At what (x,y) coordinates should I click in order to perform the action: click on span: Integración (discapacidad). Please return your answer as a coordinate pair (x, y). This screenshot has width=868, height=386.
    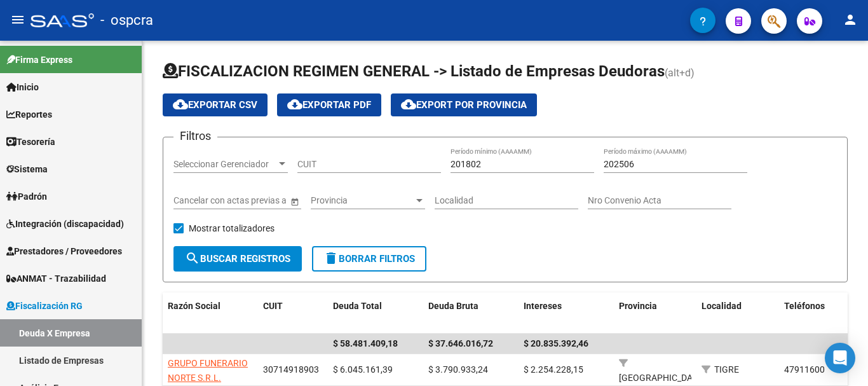
    Looking at the image, I should click on (65, 224).